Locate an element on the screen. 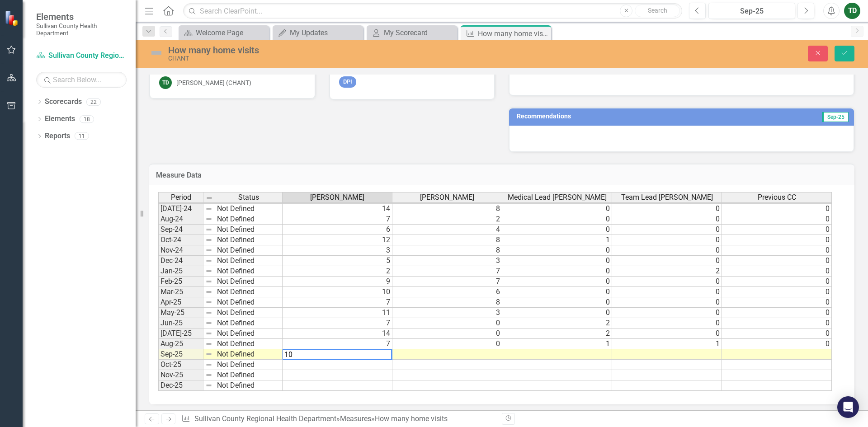  a: My Scorecard is located at coordinates (412, 32).